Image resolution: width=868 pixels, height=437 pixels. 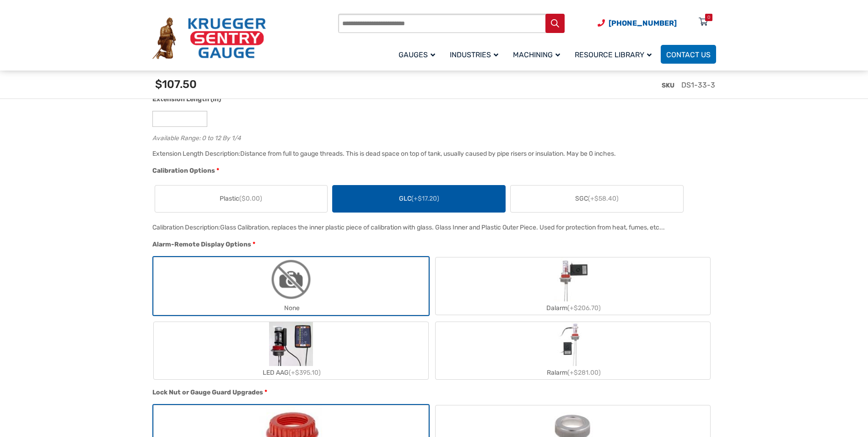 What do you see at coordinates (572, 350) in the screenshot?
I see `label: Ralarm` at bounding box center [572, 350].